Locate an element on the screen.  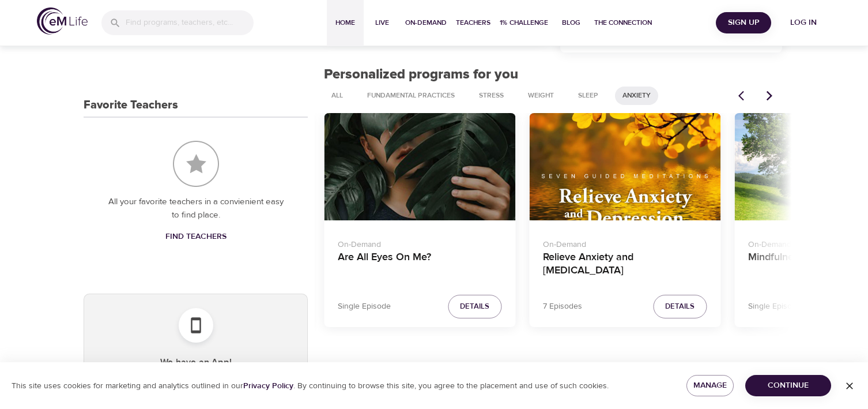
div: Stress is located at coordinates (491, 96).